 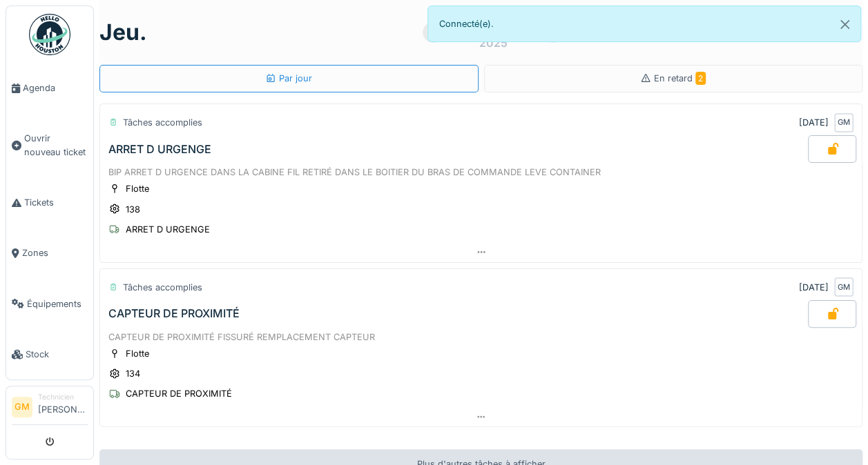 What do you see at coordinates (56, 145) in the screenshot?
I see `span: Ouvrir nouveau ticket` at bounding box center [56, 145].